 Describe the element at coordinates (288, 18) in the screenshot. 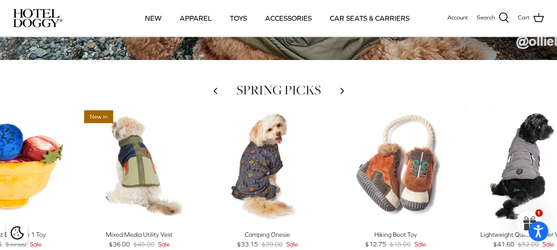

I see `a: ACCESSORIES` at that location.